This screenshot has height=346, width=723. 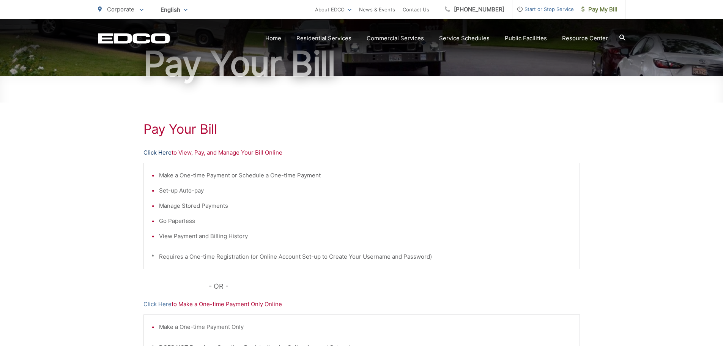 What do you see at coordinates (365, 221) in the screenshot?
I see `li: Go Paperless` at bounding box center [365, 221].